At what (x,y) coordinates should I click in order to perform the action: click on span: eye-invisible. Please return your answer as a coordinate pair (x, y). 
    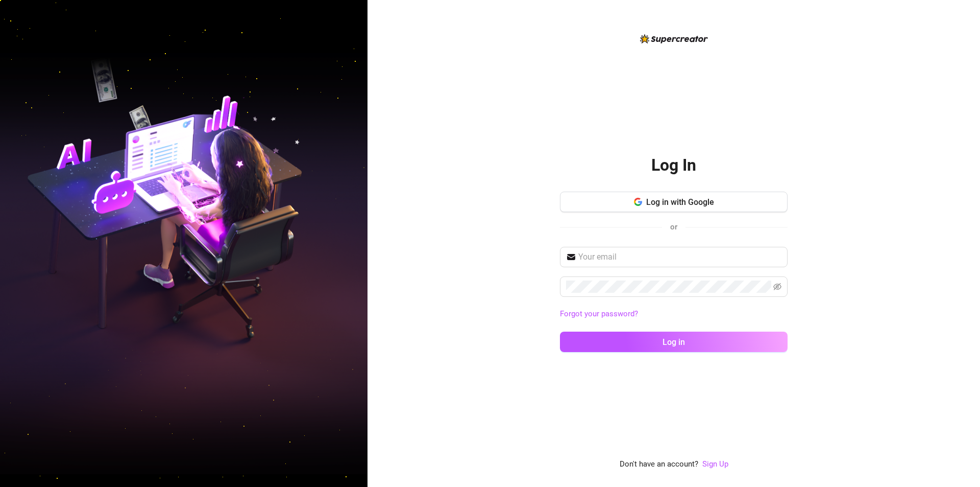
    Looking at the image, I should click on (778, 287).